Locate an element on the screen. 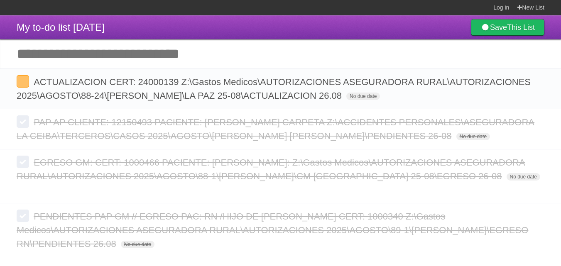  span: ACTUALIZACION CERT: 24000139 Z:\Gastos Medicos\AUTORIZACIONES ASEGURADORA RURAL\AUTORIZACIONES 20... is located at coordinates (274, 89).